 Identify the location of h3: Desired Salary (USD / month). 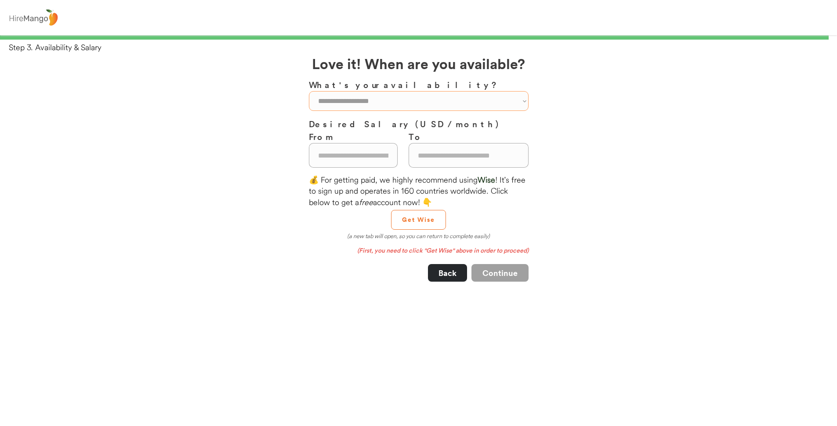
(419, 124).